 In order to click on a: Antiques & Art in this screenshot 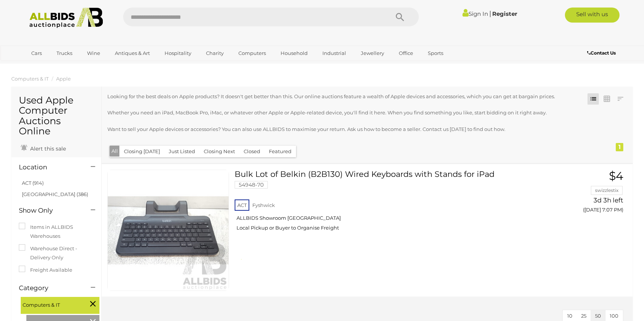, I will do `click(132, 53)`.